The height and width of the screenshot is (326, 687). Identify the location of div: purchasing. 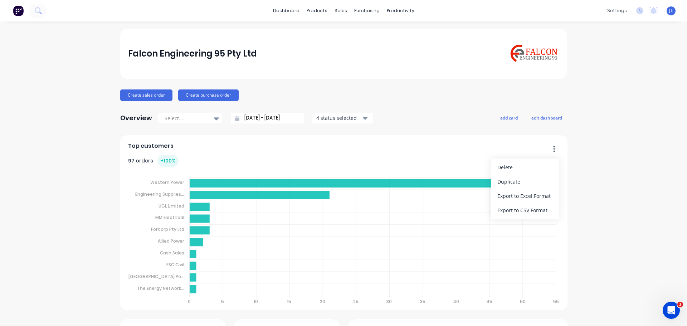
(367, 11).